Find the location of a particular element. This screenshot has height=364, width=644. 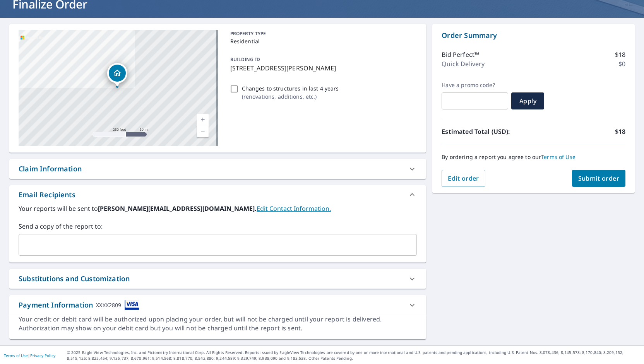

div: Your credit or debit card will be authorized upon placing your order, but will not be charged unt... is located at coordinates (217, 324).